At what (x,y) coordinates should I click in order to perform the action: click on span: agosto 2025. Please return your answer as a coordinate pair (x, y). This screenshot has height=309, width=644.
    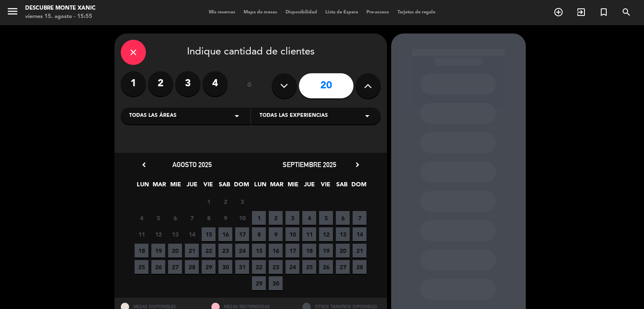
    Looking at the image, I should click on (192, 164).